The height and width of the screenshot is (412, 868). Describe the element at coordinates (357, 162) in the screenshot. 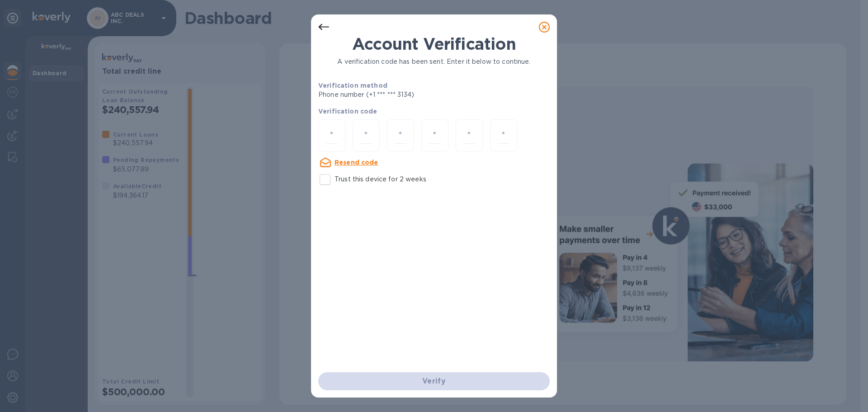

I see `u: Resend code` at that location.